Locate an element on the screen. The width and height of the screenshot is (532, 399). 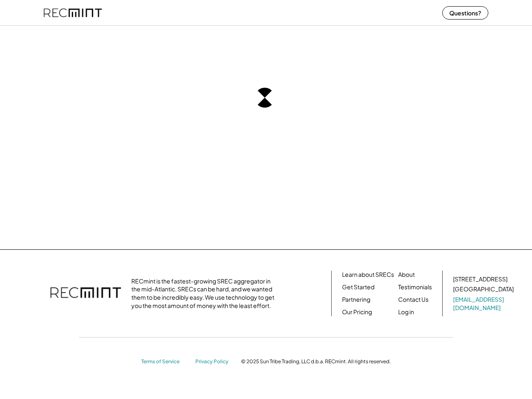
img: recmint-logotype%403x.png is located at coordinates (86, 294).